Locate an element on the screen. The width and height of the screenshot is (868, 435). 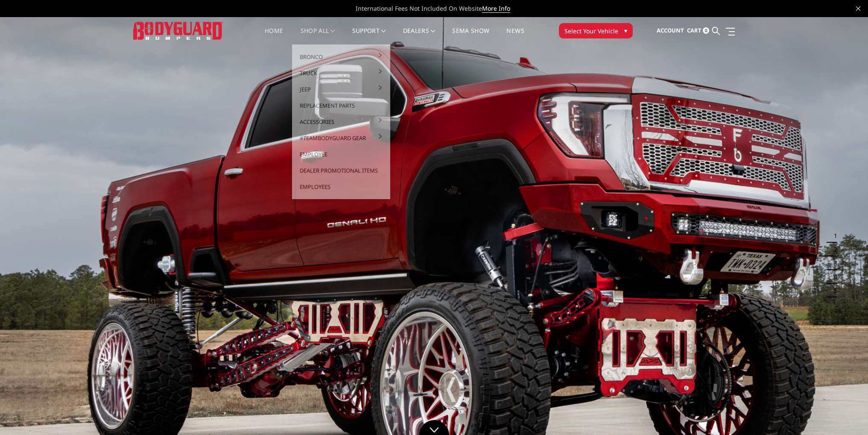
a: News is located at coordinates (515, 36).